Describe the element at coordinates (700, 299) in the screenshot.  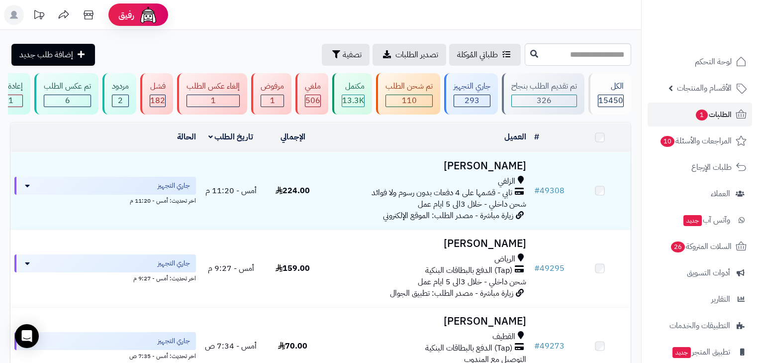
I see `a: التقارير` at that location.